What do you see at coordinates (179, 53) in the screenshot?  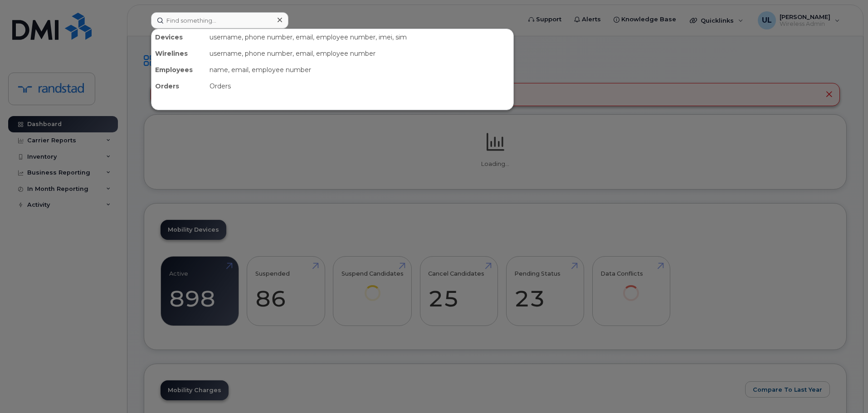 I see `div: Wirelines` at bounding box center [179, 53].